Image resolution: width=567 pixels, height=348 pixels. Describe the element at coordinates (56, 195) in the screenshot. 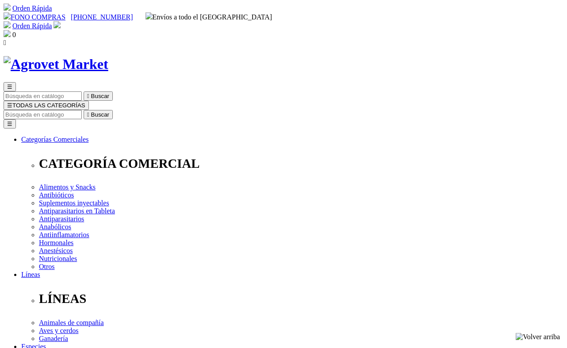

I see `span: Antibióticos` at that location.